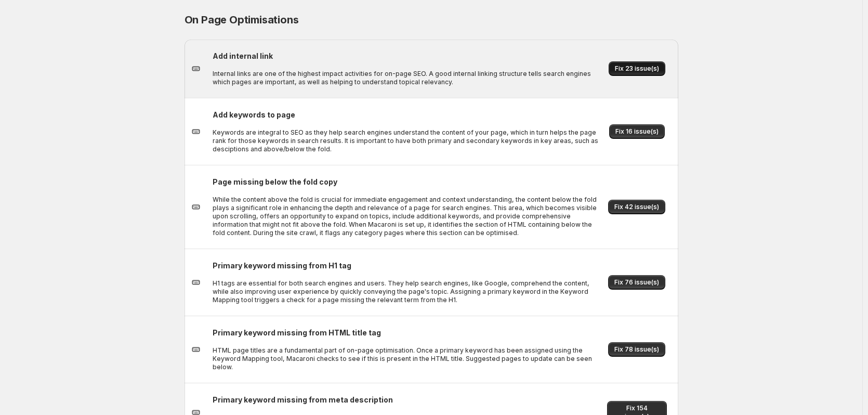 The width and height of the screenshot is (868, 415). What do you see at coordinates (637, 350) in the screenshot?
I see `span: Fix 78 issue(s)` at bounding box center [637, 350].